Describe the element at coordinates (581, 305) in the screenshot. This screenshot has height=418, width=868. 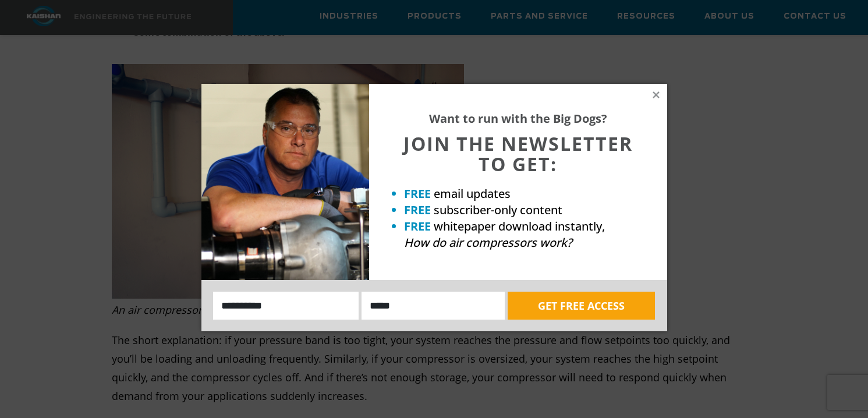
I see `button: GET FREE ACCESS` at that location.